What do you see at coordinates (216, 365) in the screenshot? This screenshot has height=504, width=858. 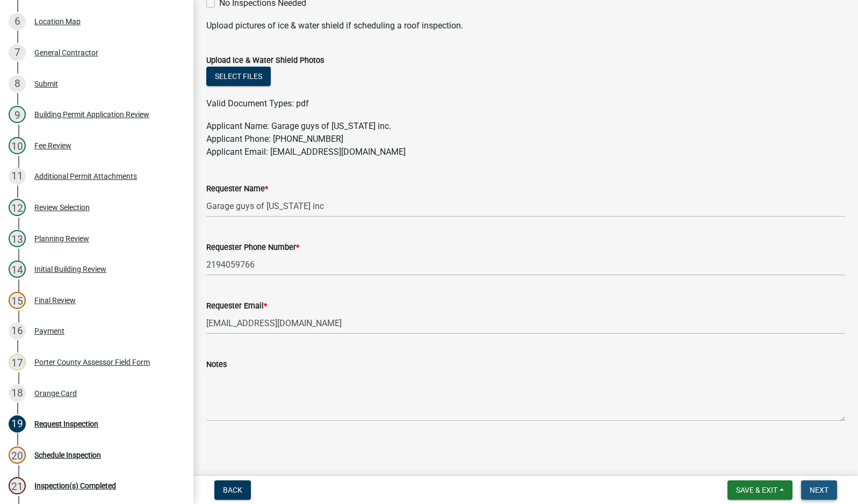 I see `label: Notes` at bounding box center [216, 365].